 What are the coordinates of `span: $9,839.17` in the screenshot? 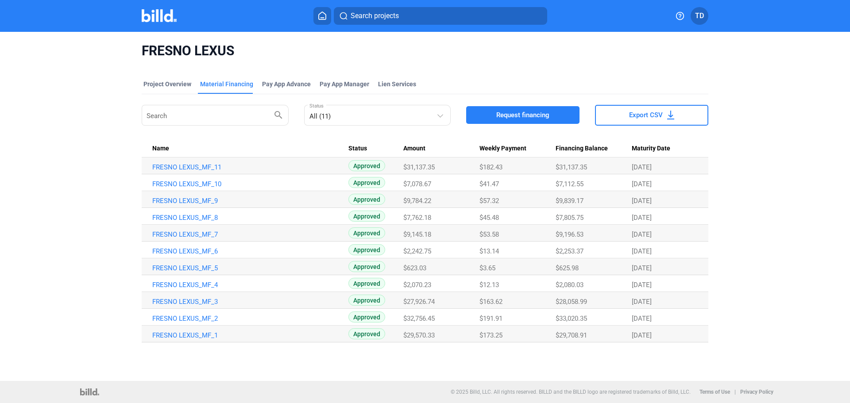 It's located at (569, 201).